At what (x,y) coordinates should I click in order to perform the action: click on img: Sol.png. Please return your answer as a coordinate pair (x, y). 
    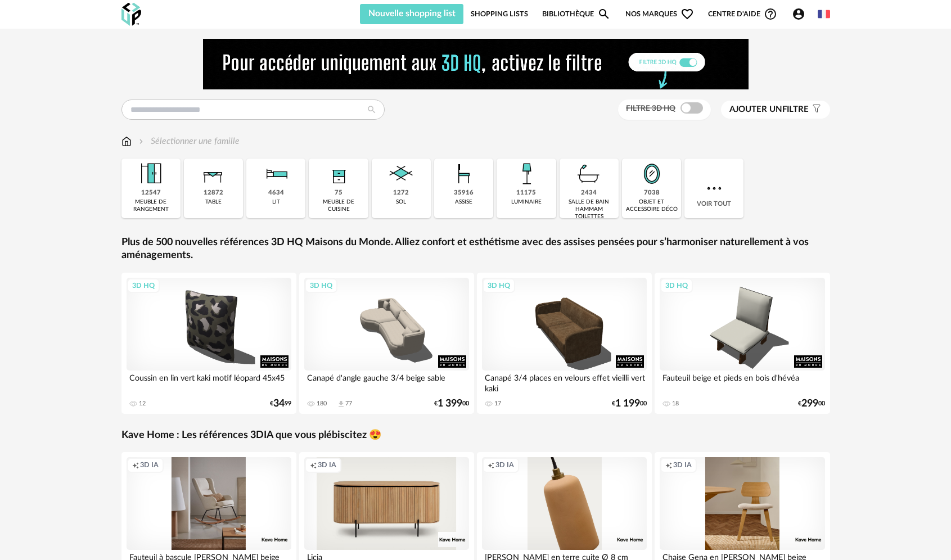
    Looking at the image, I should click on (401, 173).